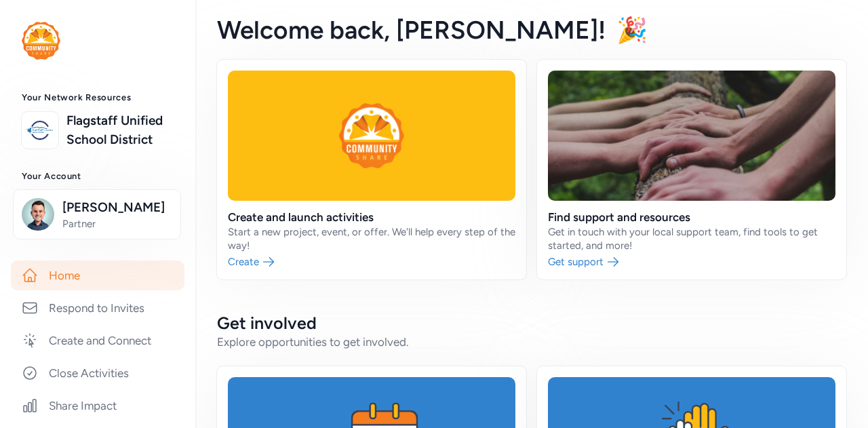  Describe the element at coordinates (98, 176) in the screenshot. I see `h3: Your Account` at that location.